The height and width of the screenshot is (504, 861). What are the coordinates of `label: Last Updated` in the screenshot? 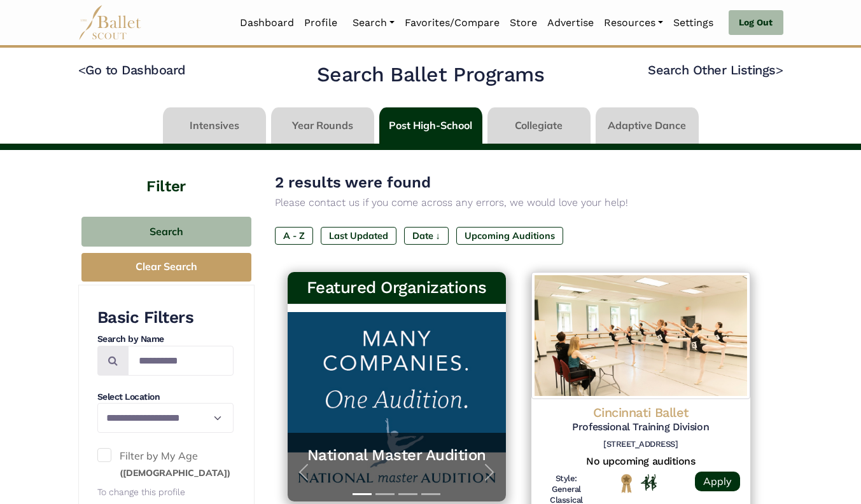 It's located at (358, 236).